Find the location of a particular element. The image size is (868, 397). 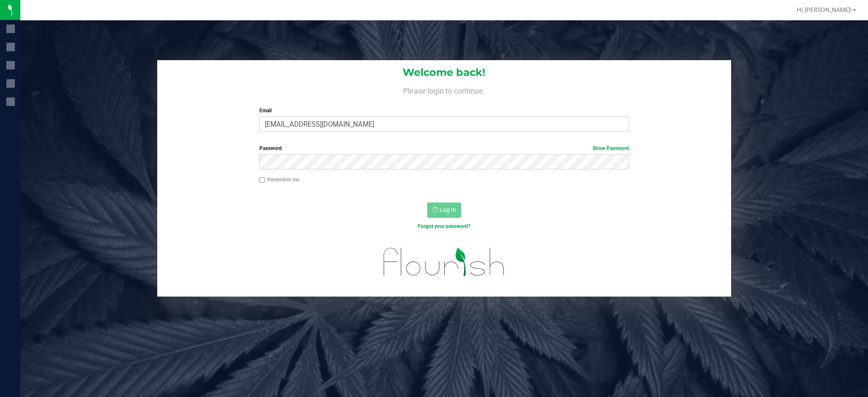

h1: Welcome back! is located at coordinates (444, 73).